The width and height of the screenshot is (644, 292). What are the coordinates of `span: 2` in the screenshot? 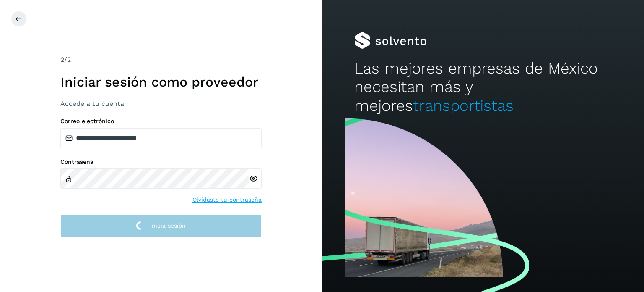 It's located at (62, 59).